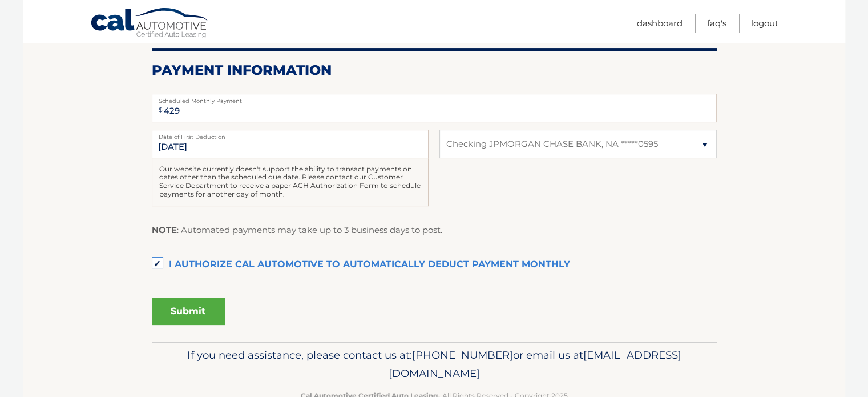 The image size is (868, 397). What do you see at coordinates (434, 108) in the screenshot?
I see `input: Payment Amount` at bounding box center [434, 108].